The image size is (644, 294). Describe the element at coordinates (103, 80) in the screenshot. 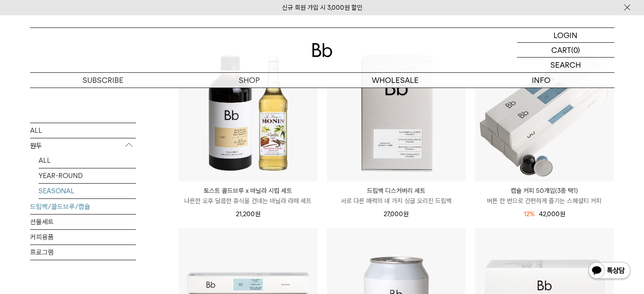

I see `a: SUBSCRIBE` at that location.